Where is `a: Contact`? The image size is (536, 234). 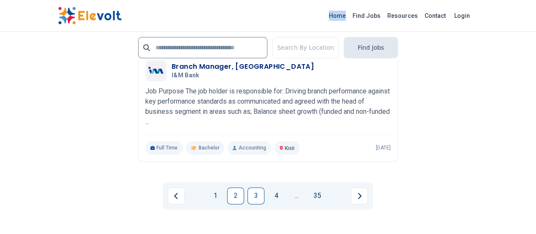
a: Contact is located at coordinates (435, 16).